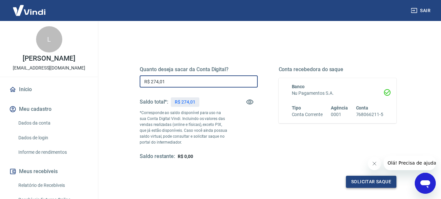 The width and height of the screenshot is (441, 199). I want to click on button: Meus recebíveis, so click(49, 172).